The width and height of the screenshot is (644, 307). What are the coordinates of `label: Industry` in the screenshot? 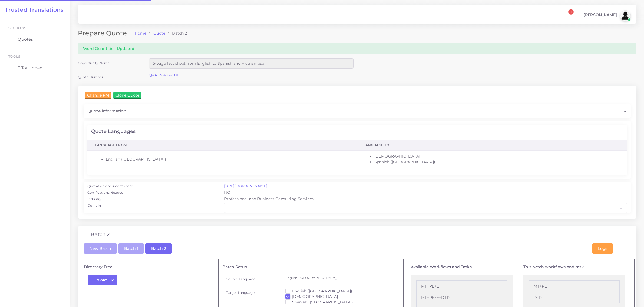 It's located at (94, 199).